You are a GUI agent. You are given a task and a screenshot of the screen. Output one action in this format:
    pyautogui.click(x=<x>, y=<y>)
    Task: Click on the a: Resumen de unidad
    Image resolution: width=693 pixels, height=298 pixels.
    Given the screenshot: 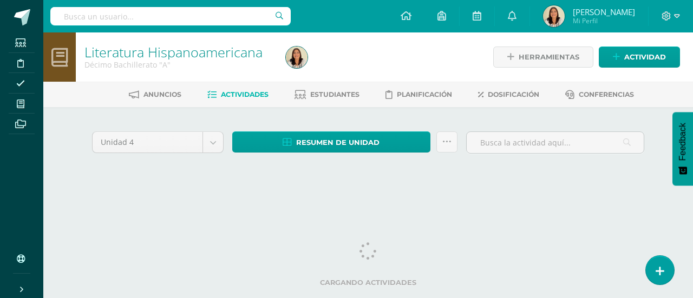 What is the action you would take?
    pyautogui.click(x=332, y=142)
    